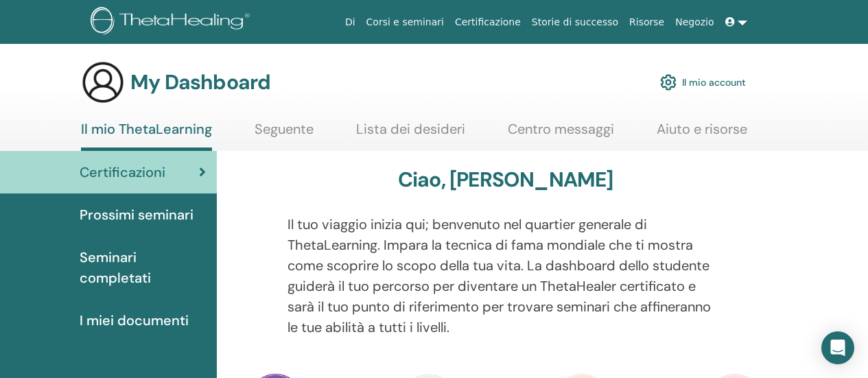 This screenshot has height=378, width=868. I want to click on a: Certificazione, so click(488, 22).